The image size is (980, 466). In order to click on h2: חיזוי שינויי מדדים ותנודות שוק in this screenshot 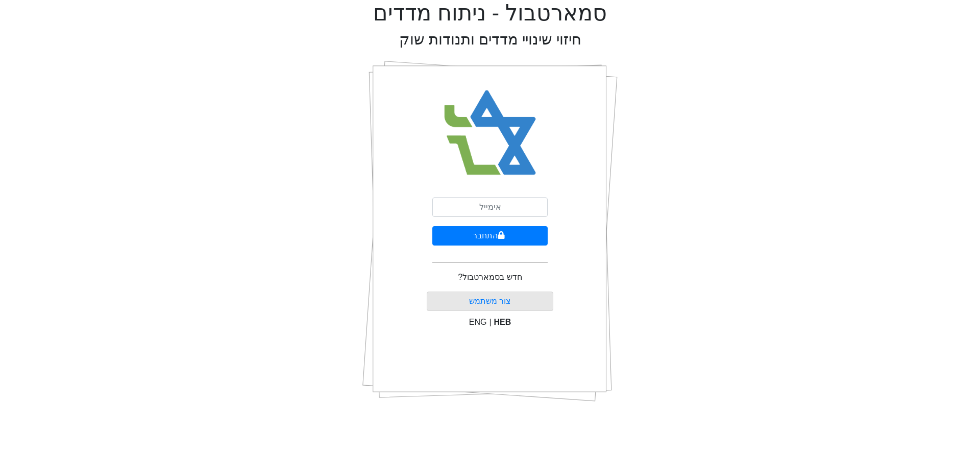, I will do `click(490, 40)`.